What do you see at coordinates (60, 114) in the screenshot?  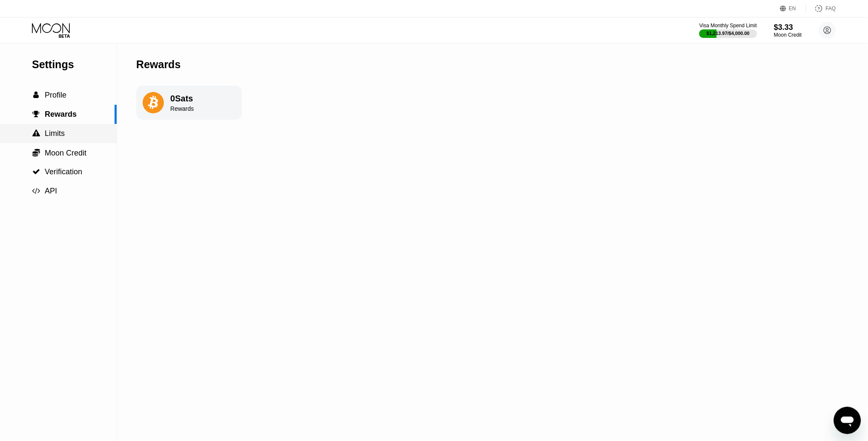 I see `span: Rewards` at bounding box center [60, 114].